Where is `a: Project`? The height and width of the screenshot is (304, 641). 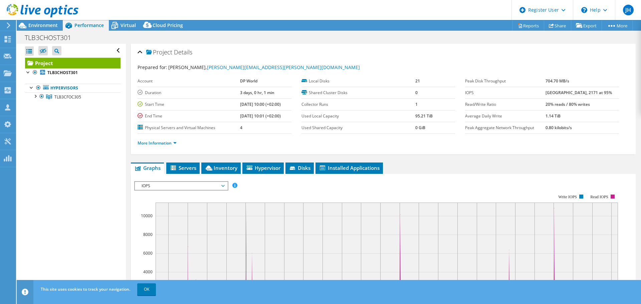 a: Project is located at coordinates (73, 63).